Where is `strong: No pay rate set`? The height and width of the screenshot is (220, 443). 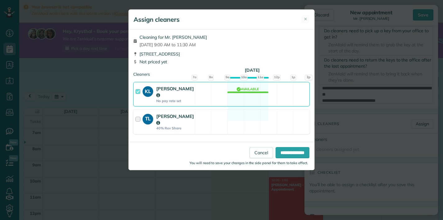 strong: No pay rate set is located at coordinates (175, 101).